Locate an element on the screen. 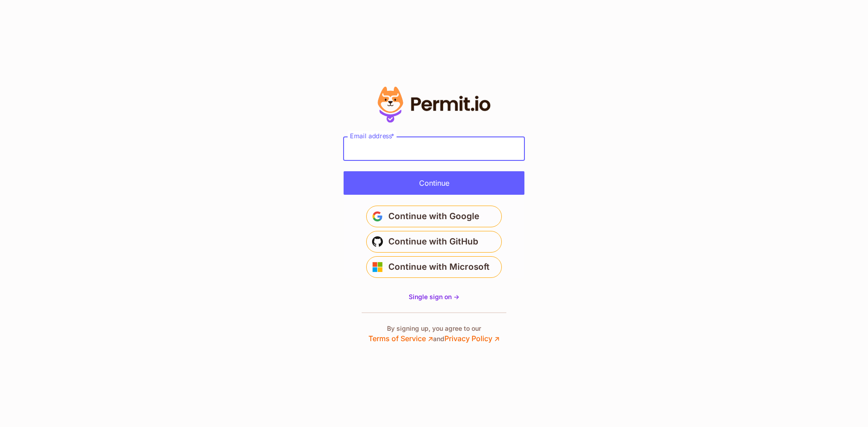 The image size is (868, 427). span: Single sign on -> is located at coordinates (434, 296).